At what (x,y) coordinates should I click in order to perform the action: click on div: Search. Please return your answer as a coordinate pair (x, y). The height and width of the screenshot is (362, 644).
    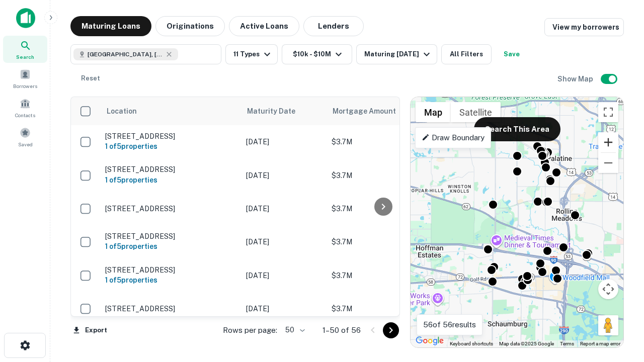
    Looking at the image, I should click on (25, 49).